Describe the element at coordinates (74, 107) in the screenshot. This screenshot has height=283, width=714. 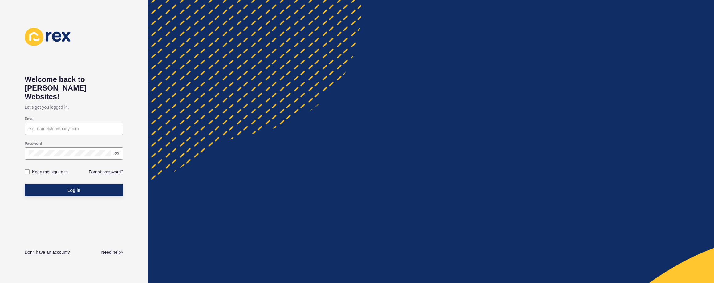
I see `p: Let's get you logged in.` at that location.